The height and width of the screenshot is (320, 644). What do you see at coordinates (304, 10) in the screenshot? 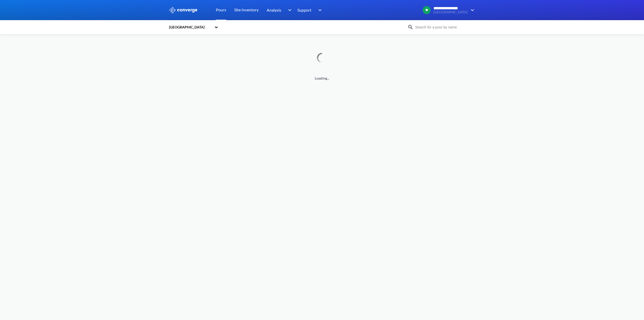
I see `span: Support` at bounding box center [304, 10].